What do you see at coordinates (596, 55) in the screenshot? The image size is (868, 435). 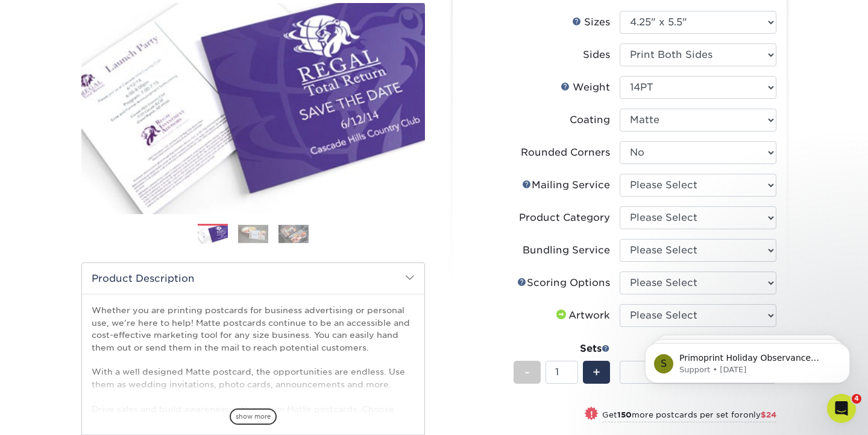 I see `div: Sides` at bounding box center [596, 55].